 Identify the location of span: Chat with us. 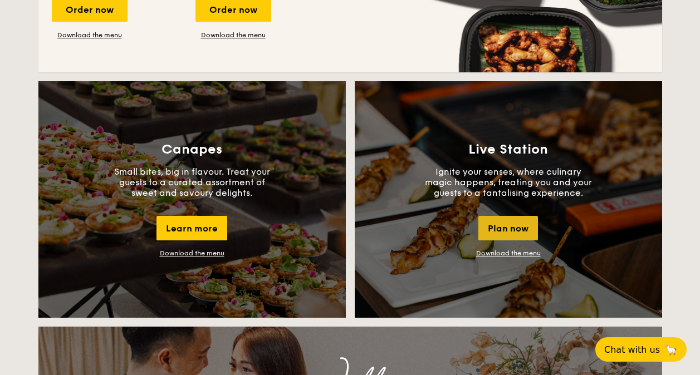
(632, 350).